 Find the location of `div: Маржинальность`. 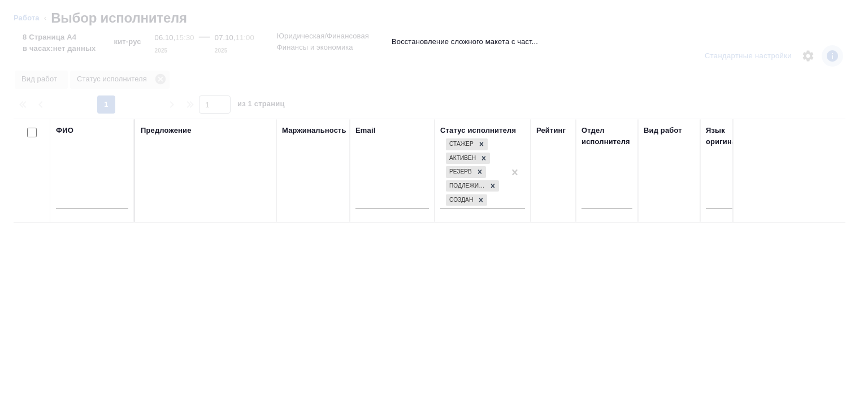

div: Маржинальность is located at coordinates (314, 131).